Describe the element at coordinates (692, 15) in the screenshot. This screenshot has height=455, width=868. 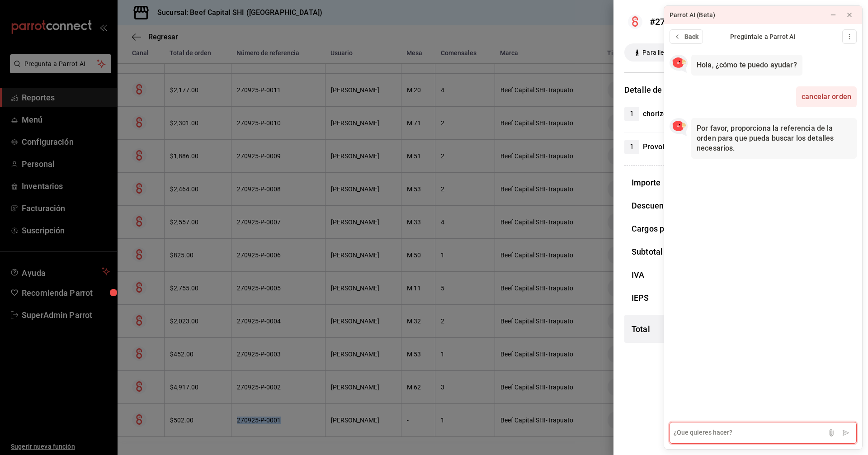
I see `div: Parrot AI (Beta)` at that location.